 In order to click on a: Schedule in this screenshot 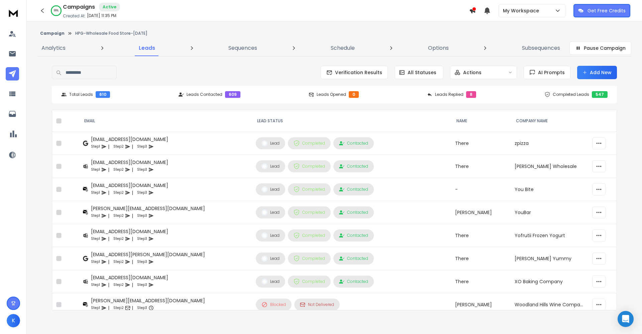, I will do `click(343, 48)`.